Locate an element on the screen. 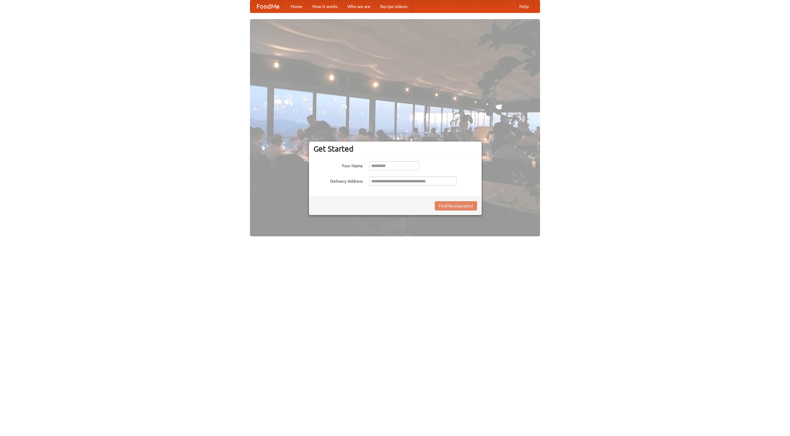  a: Who we are is located at coordinates (359, 6).